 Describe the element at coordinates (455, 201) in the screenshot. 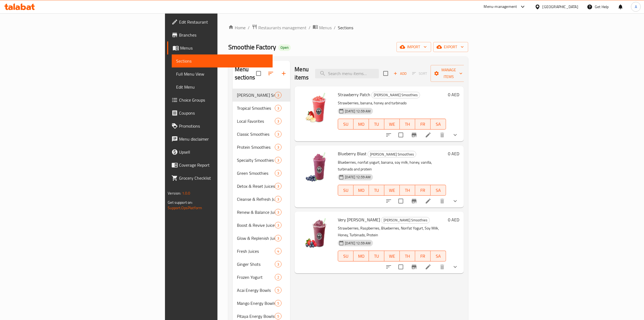

I see `button: show more` at that location.